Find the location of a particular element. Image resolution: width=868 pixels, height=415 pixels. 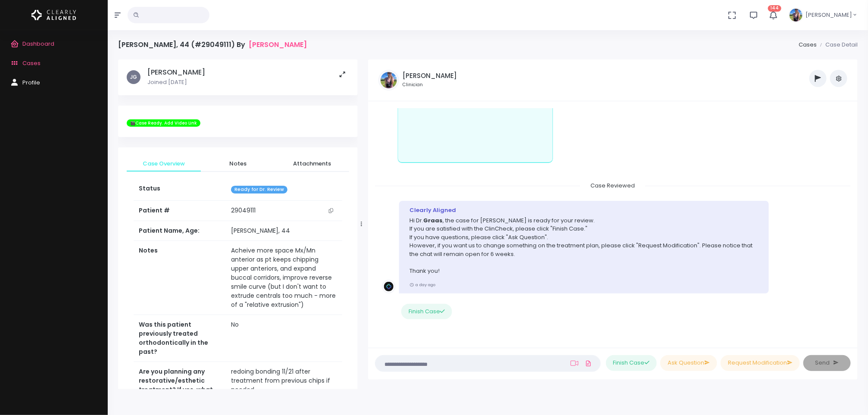

small: a day ago is located at coordinates (422, 284).